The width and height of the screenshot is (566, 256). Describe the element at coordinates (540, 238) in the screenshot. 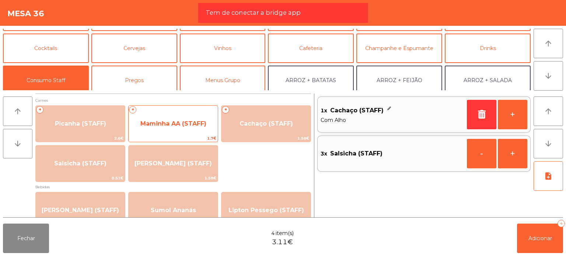

I see `button: Adicionar4` at that location.